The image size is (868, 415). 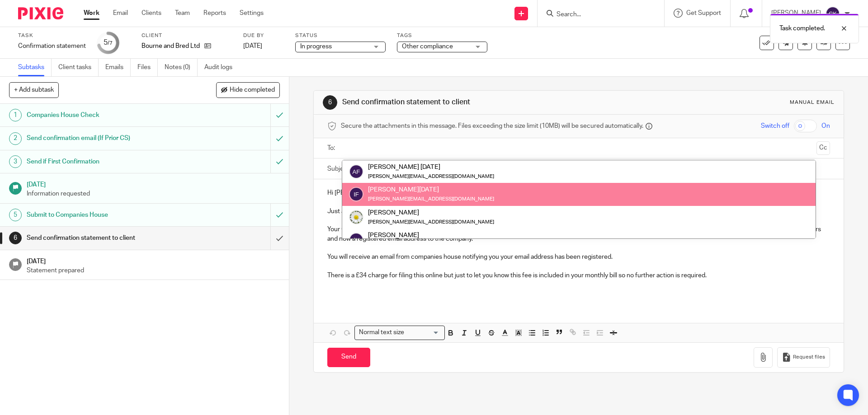 I want to click on div: Search for option, so click(x=400, y=333).